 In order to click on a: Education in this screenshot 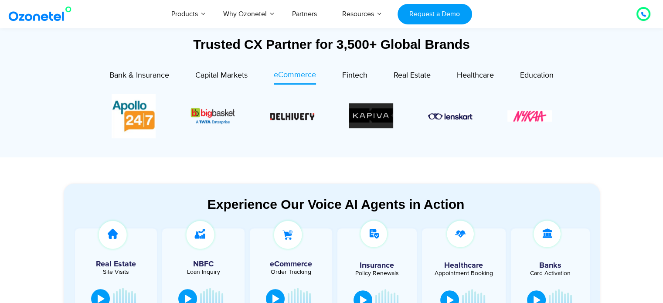, I will do `click(537, 77)`.